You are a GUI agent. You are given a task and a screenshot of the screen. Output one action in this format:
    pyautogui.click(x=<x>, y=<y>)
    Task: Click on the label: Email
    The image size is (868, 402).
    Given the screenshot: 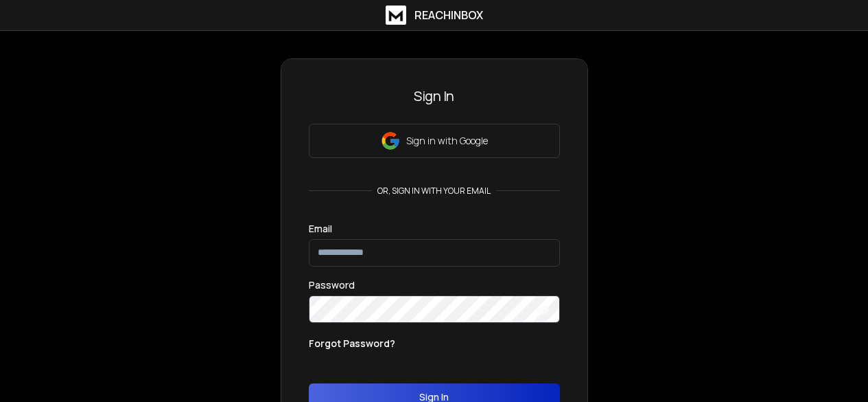 What is the action you would take?
    pyautogui.click(x=320, y=229)
    